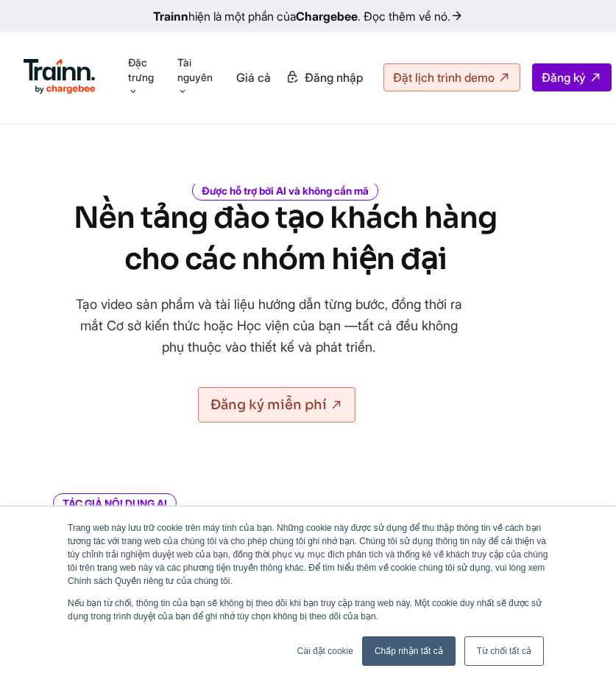  I want to click on font: hiện là một phần của, so click(242, 16).